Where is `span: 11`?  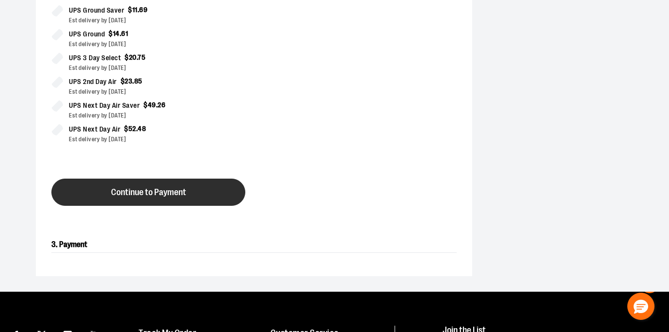 span: 11 is located at coordinates (135, 10).